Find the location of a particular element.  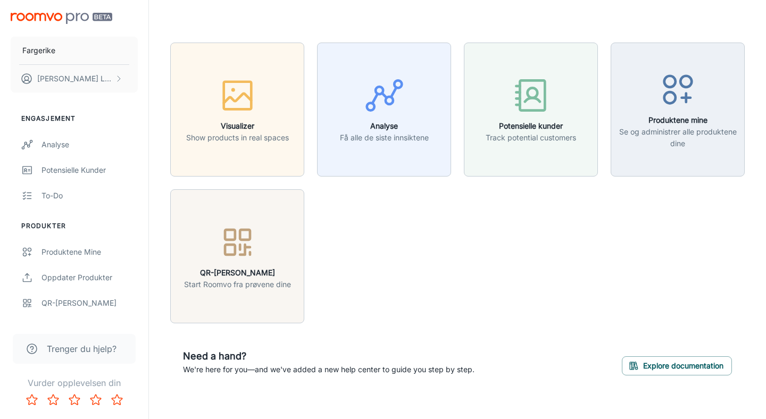

div: Oppdater produkter is located at coordinates (89, 278).